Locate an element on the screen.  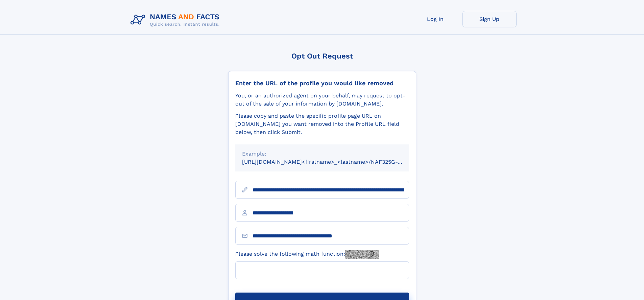
div: You, or an authorized agent on your behalf, may request to opt-out of the sale of your informatio... is located at coordinates (322, 100).